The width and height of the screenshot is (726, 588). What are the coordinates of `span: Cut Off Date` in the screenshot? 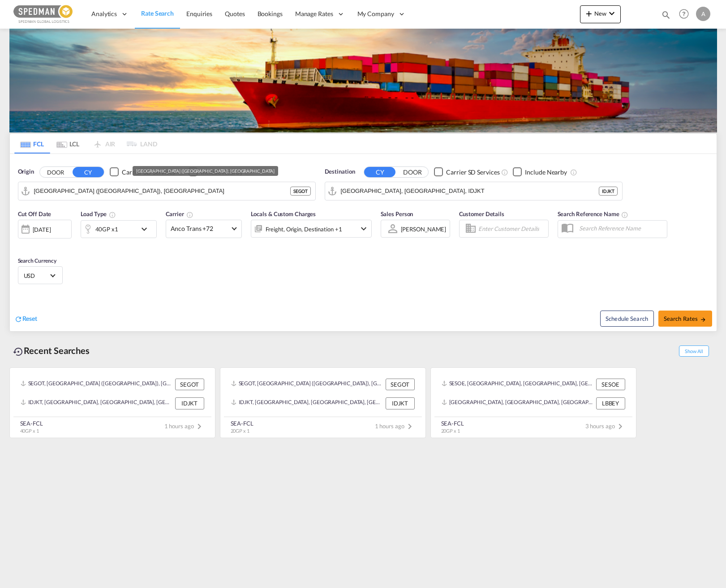 It's located at (34, 214).